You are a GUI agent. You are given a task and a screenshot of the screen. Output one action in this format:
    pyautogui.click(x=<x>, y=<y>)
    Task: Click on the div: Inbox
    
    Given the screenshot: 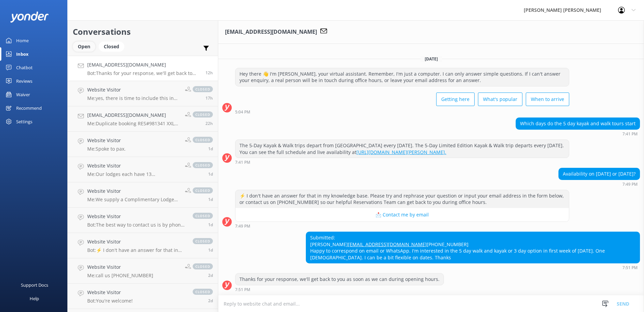 What is the action you would take?
    pyautogui.click(x=22, y=54)
    